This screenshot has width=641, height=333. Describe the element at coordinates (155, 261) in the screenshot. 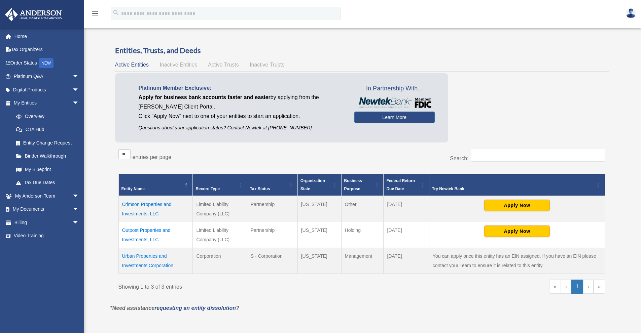

I see `td: Urban Properties and Investments Corporation` at that location.